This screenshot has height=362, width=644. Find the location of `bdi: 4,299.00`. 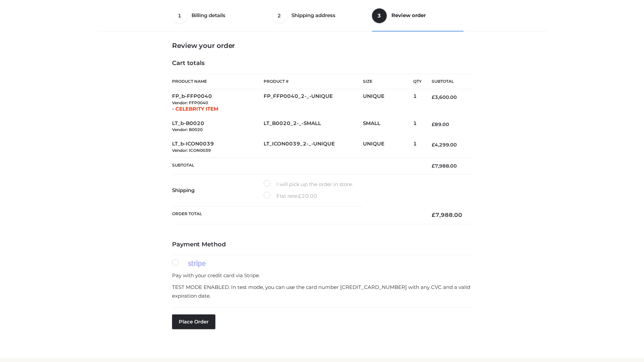

bdi: 4,299.00 is located at coordinates (444, 145).